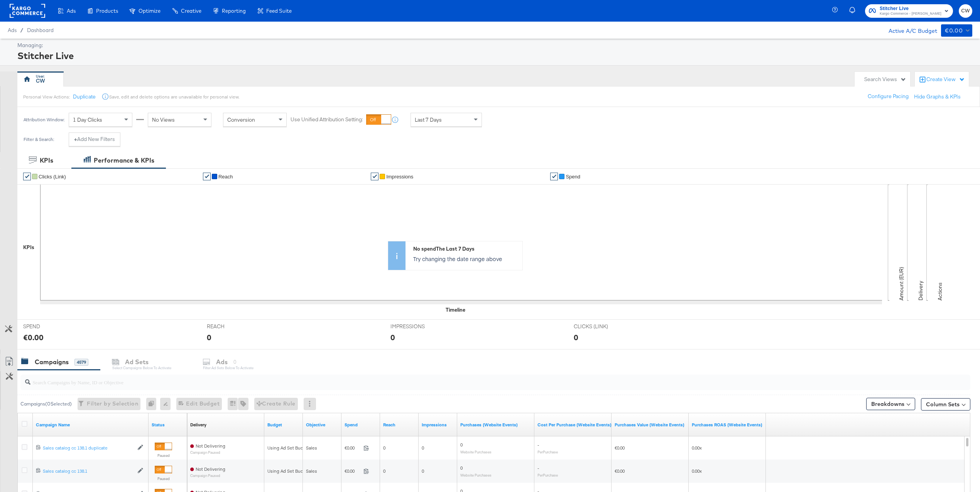 Image resolution: width=980 pixels, height=492 pixels. I want to click on span: Products, so click(107, 11).